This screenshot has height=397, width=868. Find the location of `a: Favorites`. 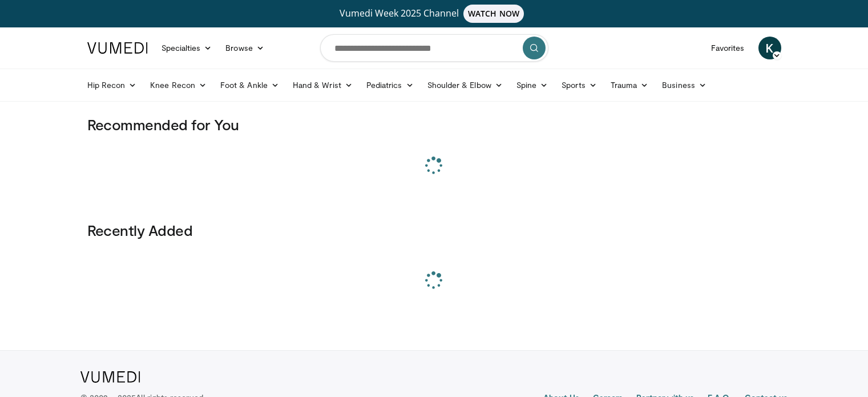

a: Favorites is located at coordinates (728, 48).